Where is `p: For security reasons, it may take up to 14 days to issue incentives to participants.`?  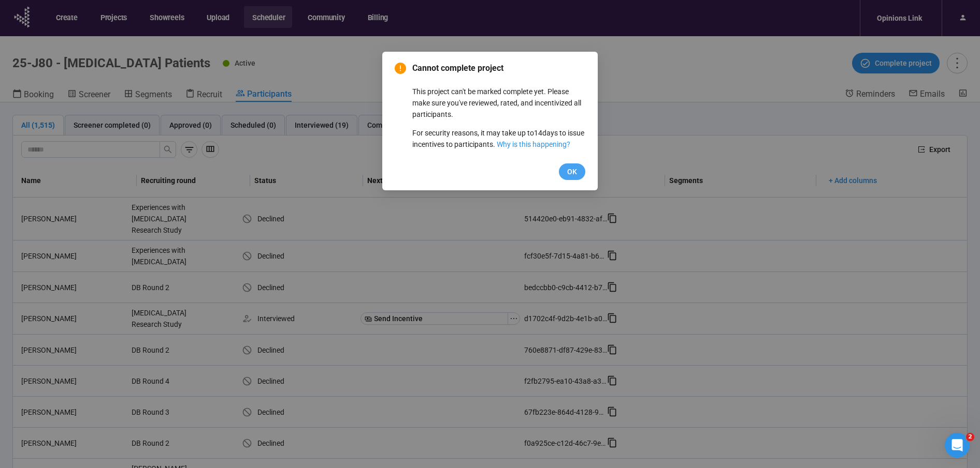
p: For security reasons, it may take up to 14 days to issue incentives to participants. is located at coordinates (499, 139).